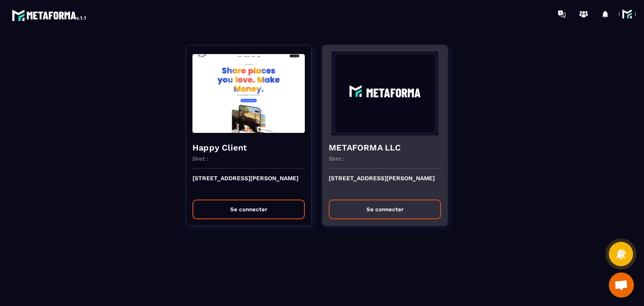 This screenshot has width=644, height=306. Describe the element at coordinates (49, 15) in the screenshot. I see `img: logo` at that location.